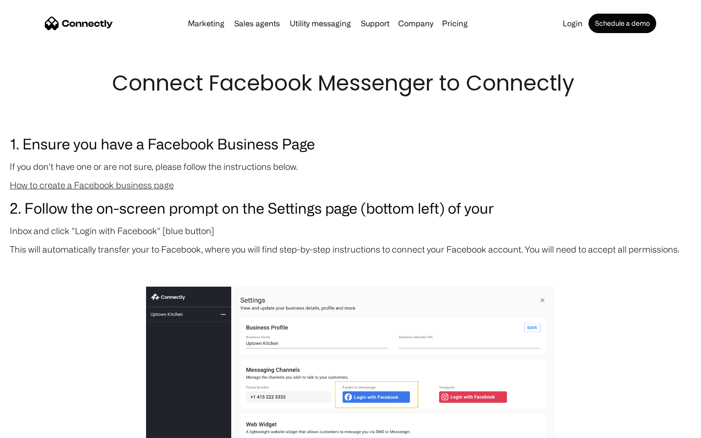 The image size is (701, 438). What do you see at coordinates (351, 208) in the screenshot?
I see `h3: 2. Follow the on-screen prompt on the Settings page (bottom left) of your` at bounding box center [351, 208].